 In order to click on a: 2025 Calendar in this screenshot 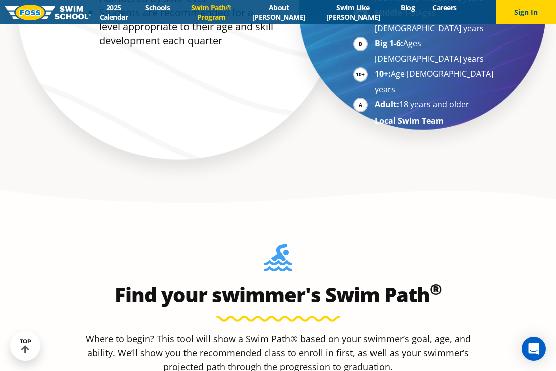, I will do `click(114, 12)`.